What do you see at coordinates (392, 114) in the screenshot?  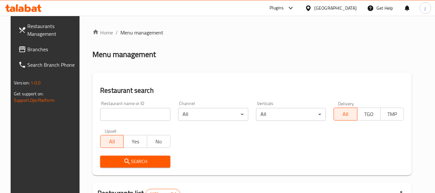 I see `button: TMP` at bounding box center [392, 114].